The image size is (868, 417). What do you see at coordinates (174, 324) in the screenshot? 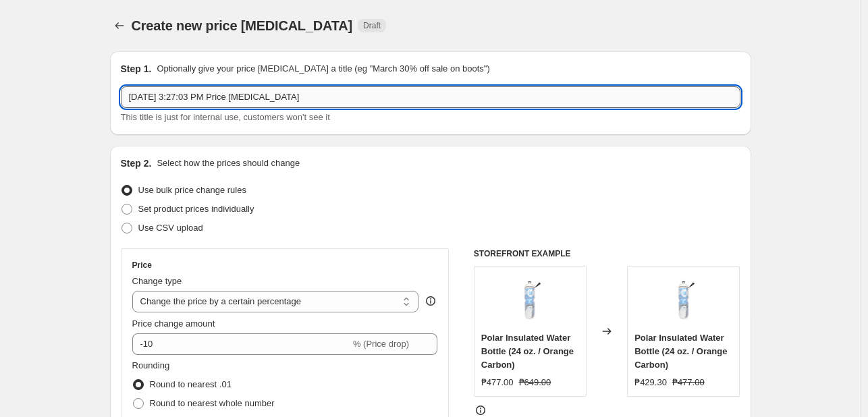
I see `span: Price change amount` at bounding box center [174, 324].